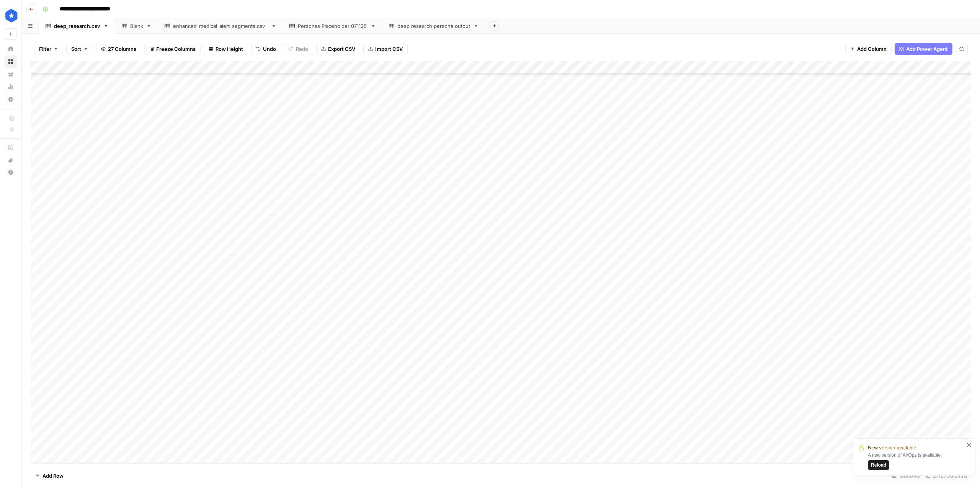 This screenshot has width=980, height=488. Describe the element at coordinates (947, 476) in the screenshot. I see `div: 27/27 Columns` at that location.